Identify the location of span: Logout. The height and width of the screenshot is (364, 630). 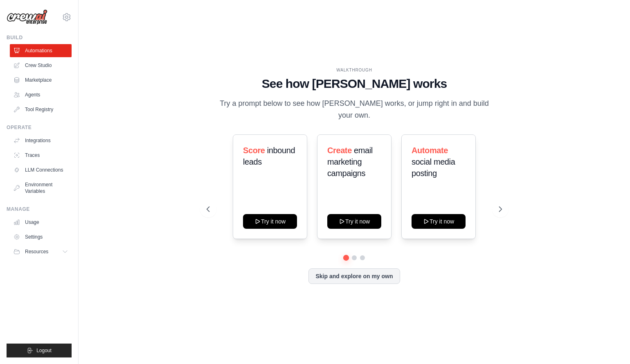
(44, 351).